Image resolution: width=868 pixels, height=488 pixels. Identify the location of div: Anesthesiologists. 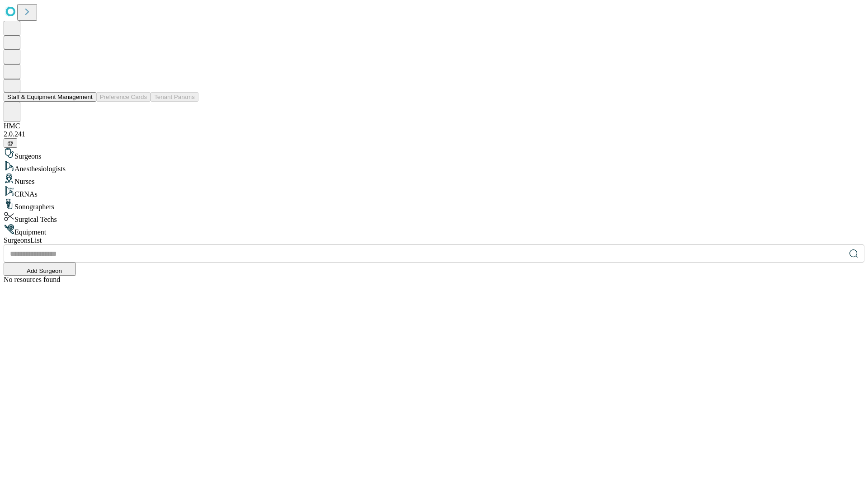
(434, 167).